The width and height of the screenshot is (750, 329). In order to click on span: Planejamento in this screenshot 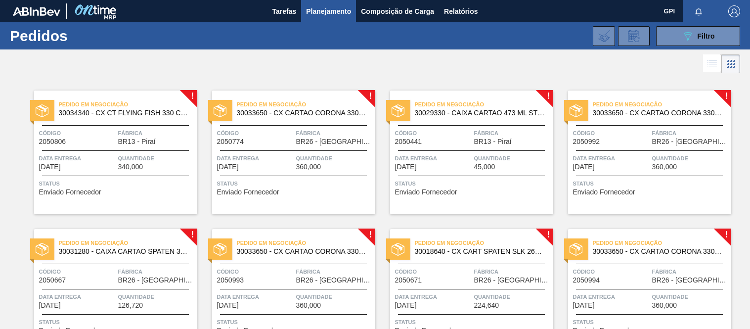, I will do `click(328, 11)`.